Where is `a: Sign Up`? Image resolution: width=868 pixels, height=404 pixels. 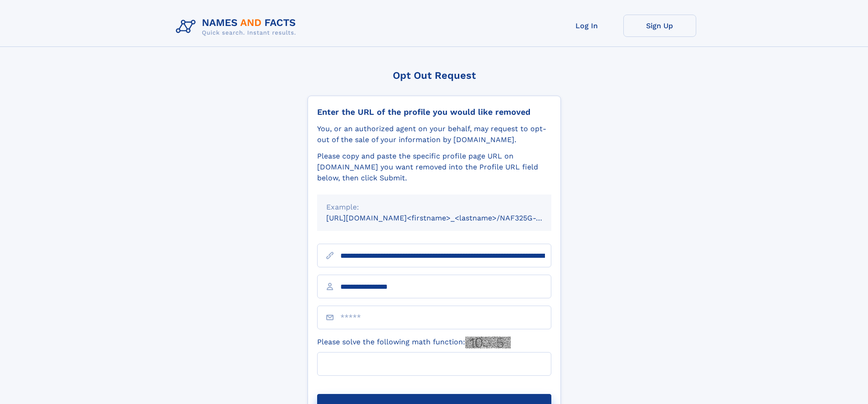 a: Sign Up is located at coordinates (660, 25).